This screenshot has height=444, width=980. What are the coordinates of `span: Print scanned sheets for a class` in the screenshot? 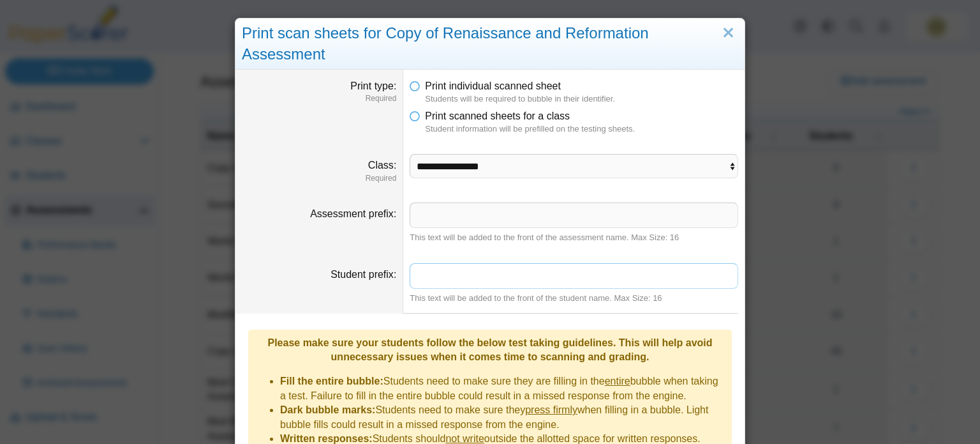 It's located at (497, 115).